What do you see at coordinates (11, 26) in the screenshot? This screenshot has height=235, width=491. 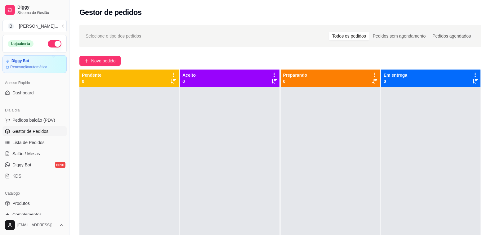 I see `span: B` at bounding box center [11, 26].